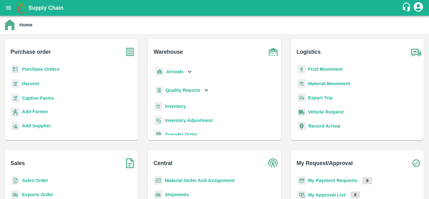  I want to click on b: Material Order And Assignment, so click(200, 180).